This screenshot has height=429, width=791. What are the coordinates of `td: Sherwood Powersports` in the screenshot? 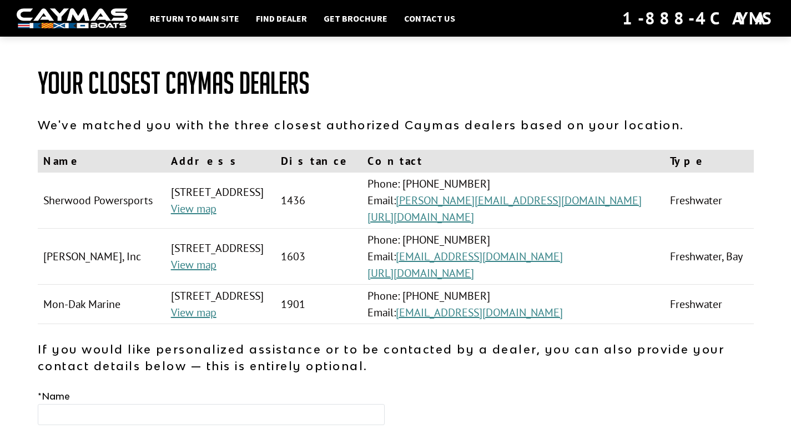 It's located at (102, 200).